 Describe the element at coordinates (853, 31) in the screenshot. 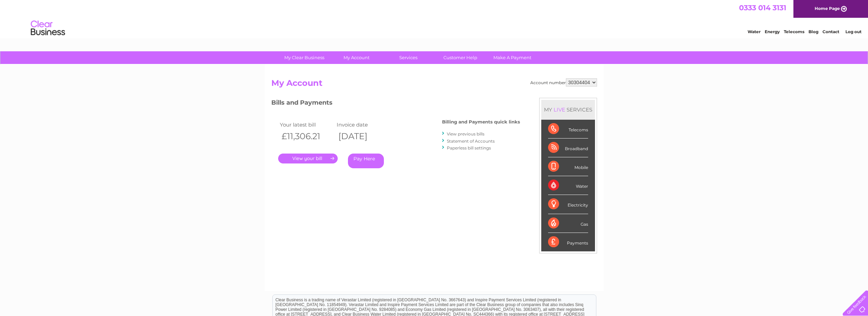

I see `a: Log out` at that location.